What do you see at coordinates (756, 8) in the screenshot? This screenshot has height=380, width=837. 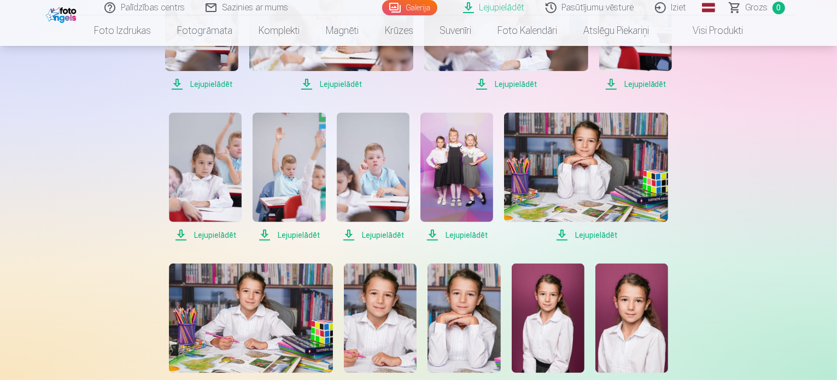 I see `span: Grozs` at bounding box center [756, 8].